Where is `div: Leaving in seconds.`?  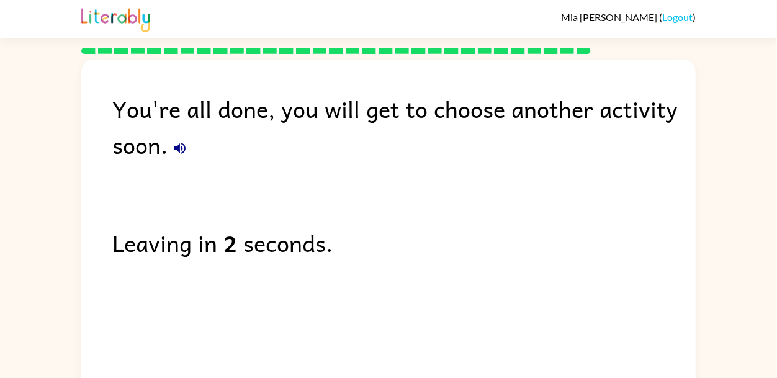 div: Leaving in seconds. is located at coordinates (404, 243).